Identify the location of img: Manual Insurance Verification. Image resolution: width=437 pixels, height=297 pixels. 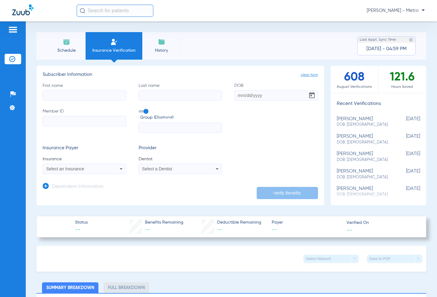
(114, 42).